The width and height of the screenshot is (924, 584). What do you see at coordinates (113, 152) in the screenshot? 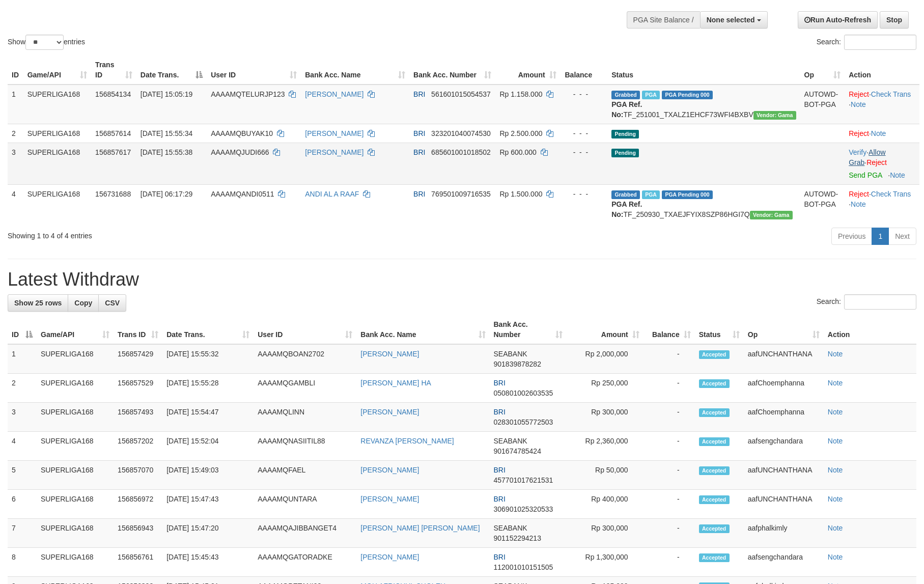
I see `span: 156857617` at bounding box center [113, 152].